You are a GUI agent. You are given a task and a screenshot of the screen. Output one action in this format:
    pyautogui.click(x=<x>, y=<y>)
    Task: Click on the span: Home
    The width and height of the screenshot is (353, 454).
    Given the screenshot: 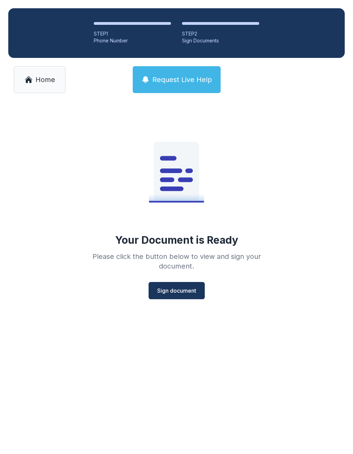 What is the action you would take?
    pyautogui.click(x=45, y=80)
    